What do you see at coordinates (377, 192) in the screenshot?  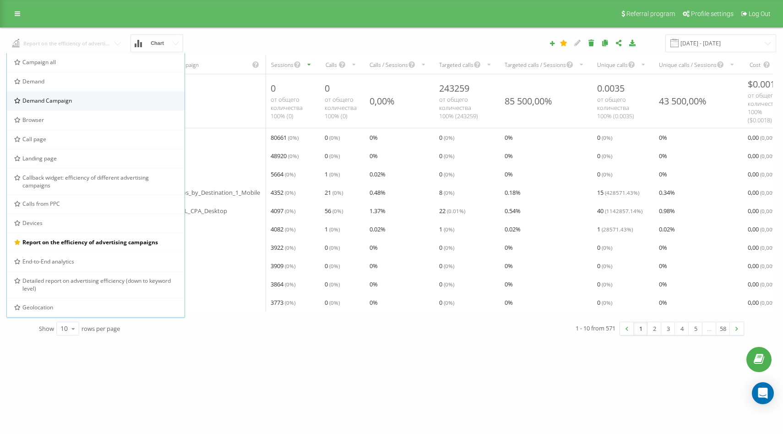 I see `span: 0.48 %` at bounding box center [377, 192].